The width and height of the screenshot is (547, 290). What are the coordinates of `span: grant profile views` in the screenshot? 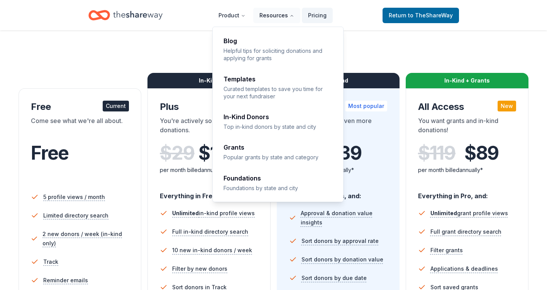 It's located at (469, 213).